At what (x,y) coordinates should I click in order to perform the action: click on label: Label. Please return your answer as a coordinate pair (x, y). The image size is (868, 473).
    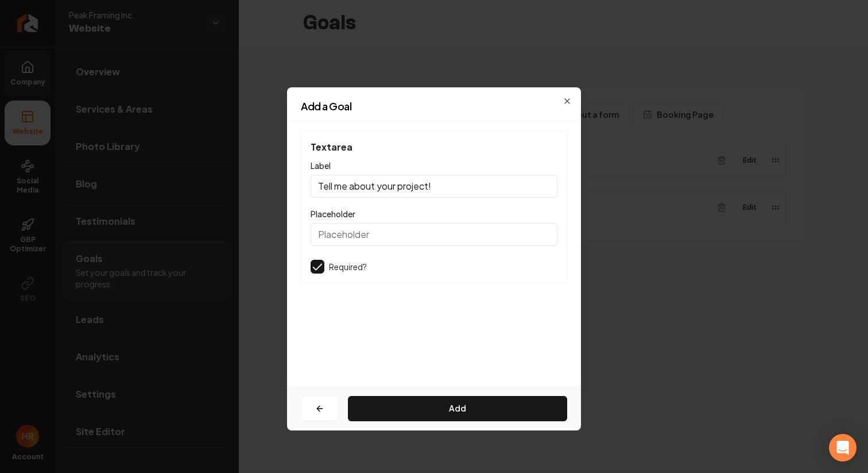
    Looking at the image, I should click on (320, 165).